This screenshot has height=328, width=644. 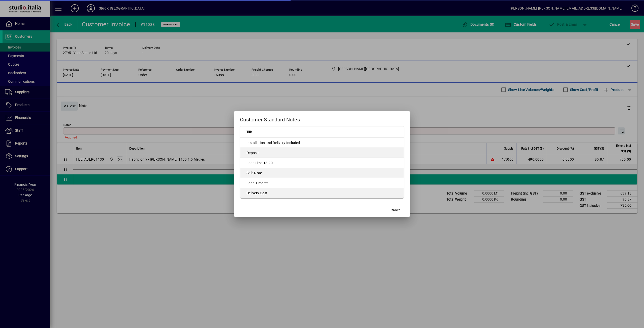 I want to click on button: Cancel, so click(x=396, y=210).